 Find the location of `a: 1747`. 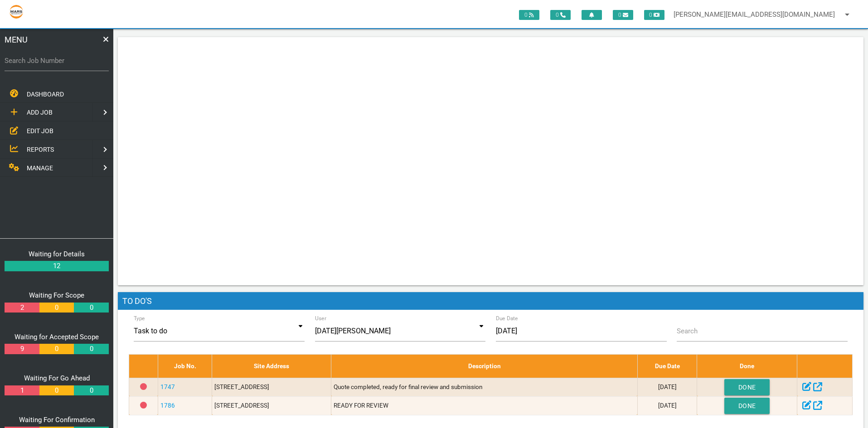

a: 1747 is located at coordinates (168, 387).